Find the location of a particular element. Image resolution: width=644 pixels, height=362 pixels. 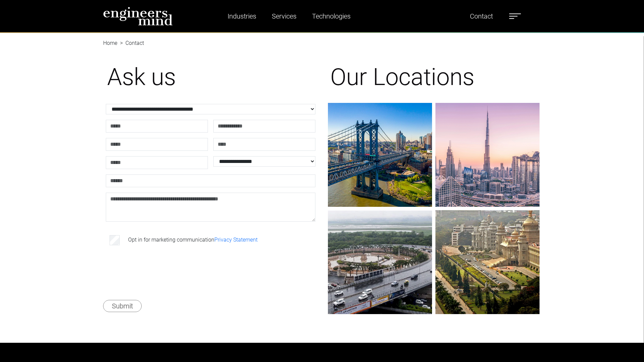

h1: Our Locations is located at coordinates (434, 77).